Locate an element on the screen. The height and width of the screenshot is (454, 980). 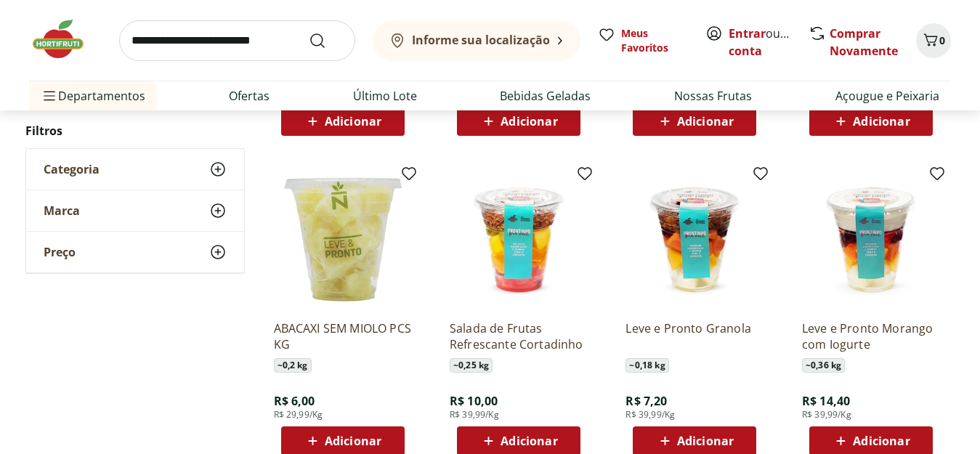
button: Categoria is located at coordinates (136, 170).